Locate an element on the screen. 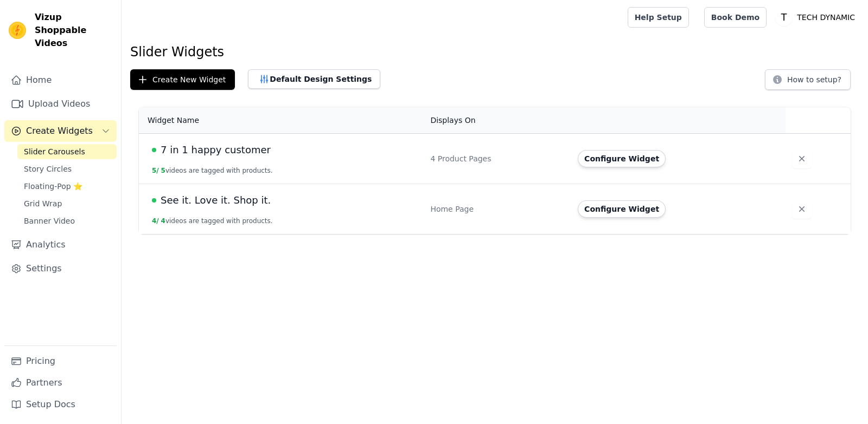 This screenshot has height=424, width=868. span: 7 in 1 happy customer is located at coordinates (216, 150).